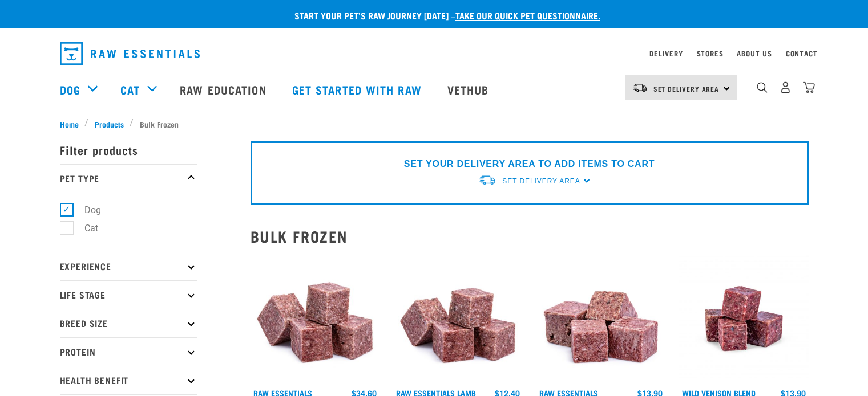  I want to click on span: Home, so click(69, 124).